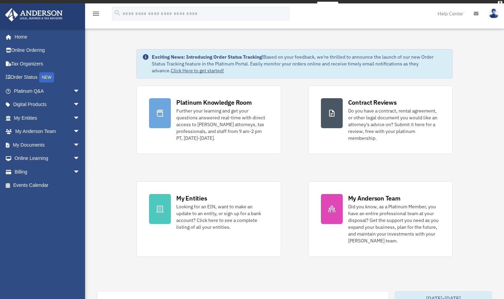 This screenshot has height=299, width=504. Describe the element at coordinates (197, 70) in the screenshot. I see `a: Click Here to get started!` at that location.